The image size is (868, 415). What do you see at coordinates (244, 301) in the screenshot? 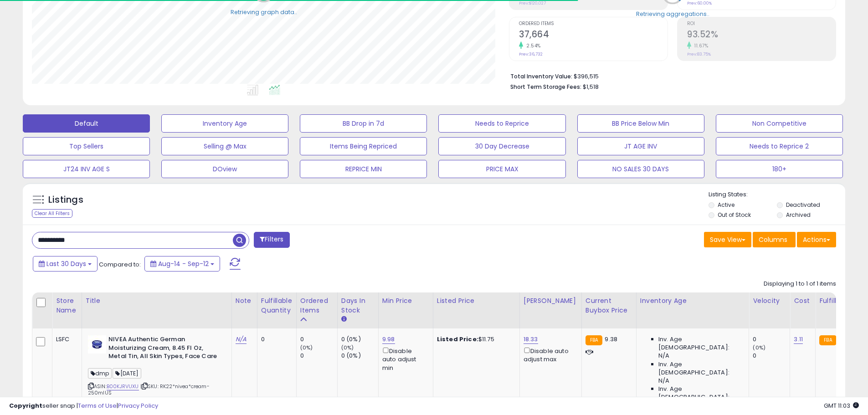
I see `div: Note` at bounding box center [244, 301].